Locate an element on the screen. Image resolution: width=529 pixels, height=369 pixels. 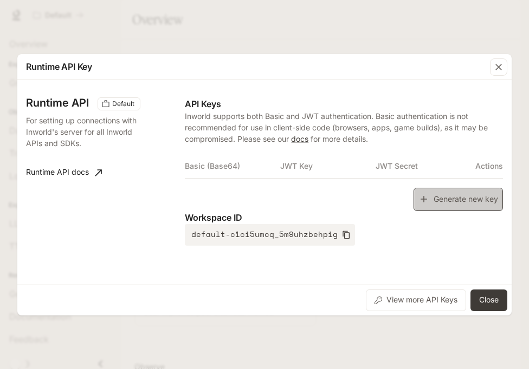
th: JWT Key is located at coordinates (328, 166).